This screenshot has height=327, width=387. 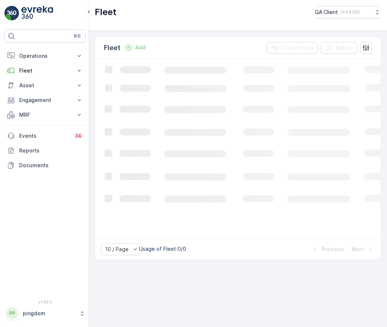 I want to click on button: Fleet, so click(x=45, y=71).